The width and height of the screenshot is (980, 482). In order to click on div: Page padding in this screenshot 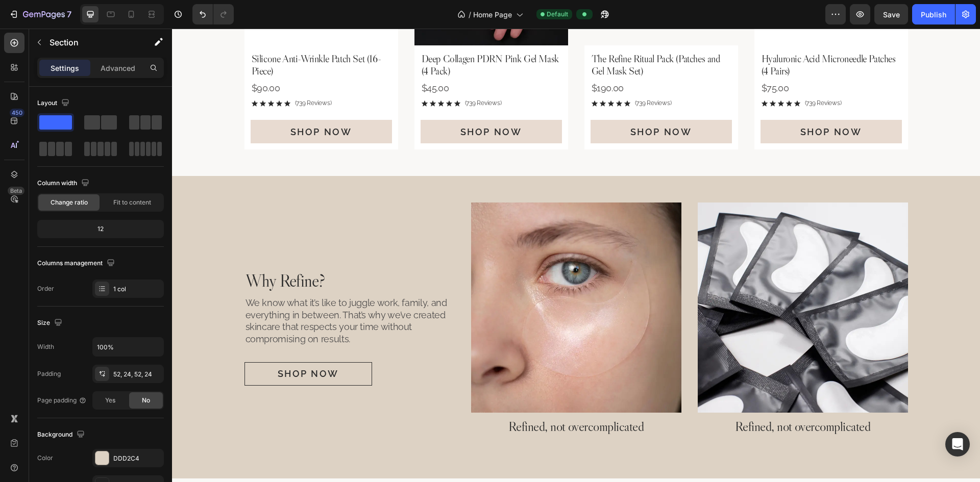, I will do `click(61, 400)`.